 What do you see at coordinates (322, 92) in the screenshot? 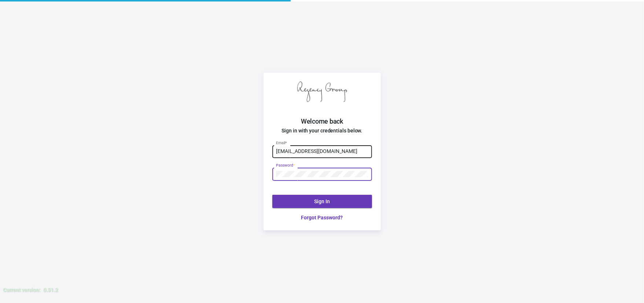
I see `img: Regency Group logo` at bounding box center [322, 92].